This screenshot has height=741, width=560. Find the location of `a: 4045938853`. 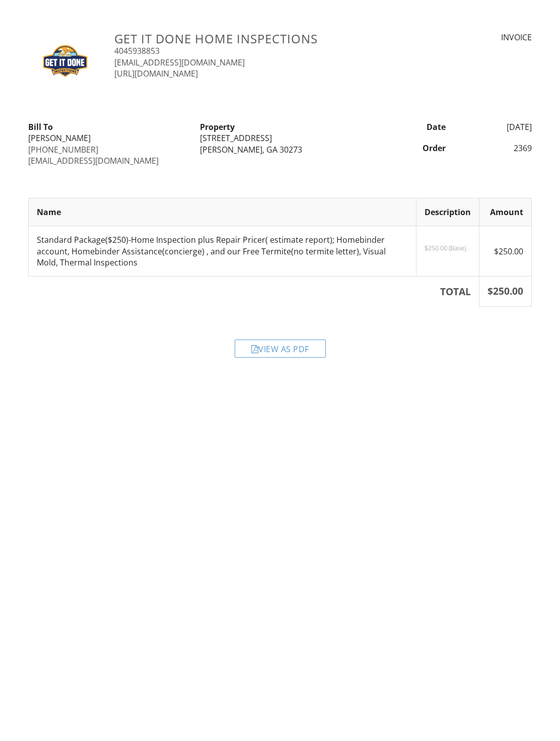

a: 4045938853 is located at coordinates (137, 51).